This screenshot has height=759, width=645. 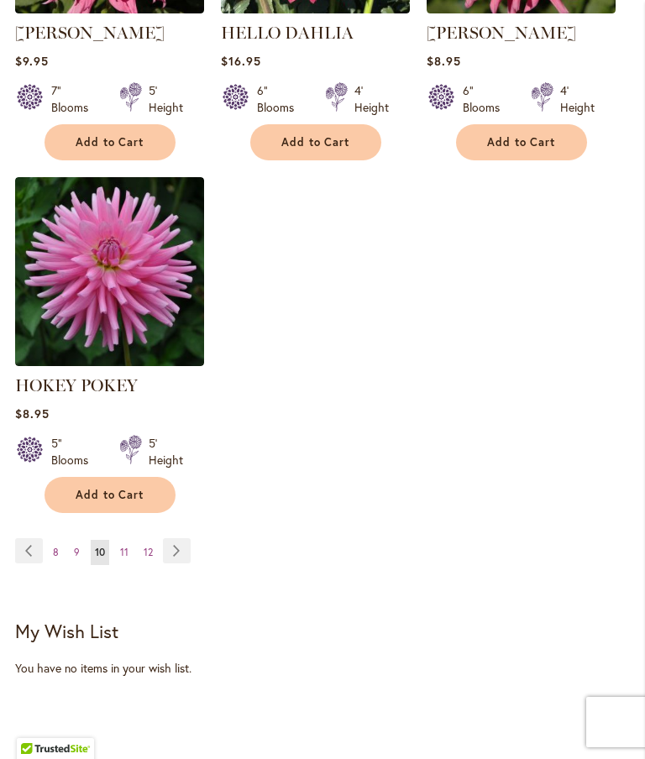 What do you see at coordinates (521, 8) in the screenshot?
I see `a: HERBERT SMITH` at bounding box center [521, 8].